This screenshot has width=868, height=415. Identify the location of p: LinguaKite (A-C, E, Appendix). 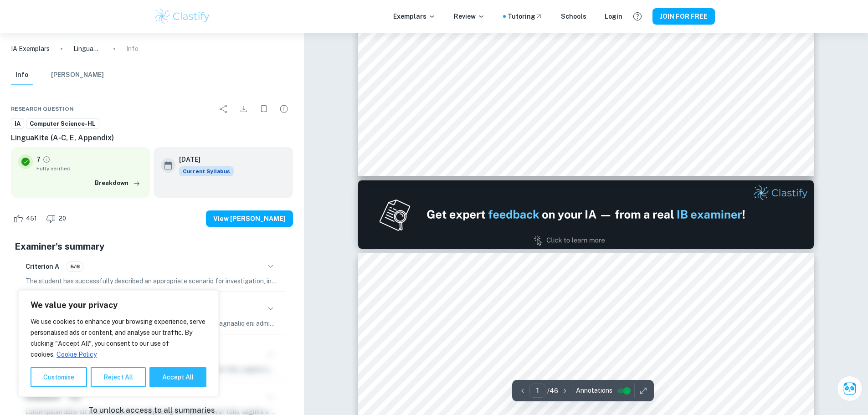
(88, 49).